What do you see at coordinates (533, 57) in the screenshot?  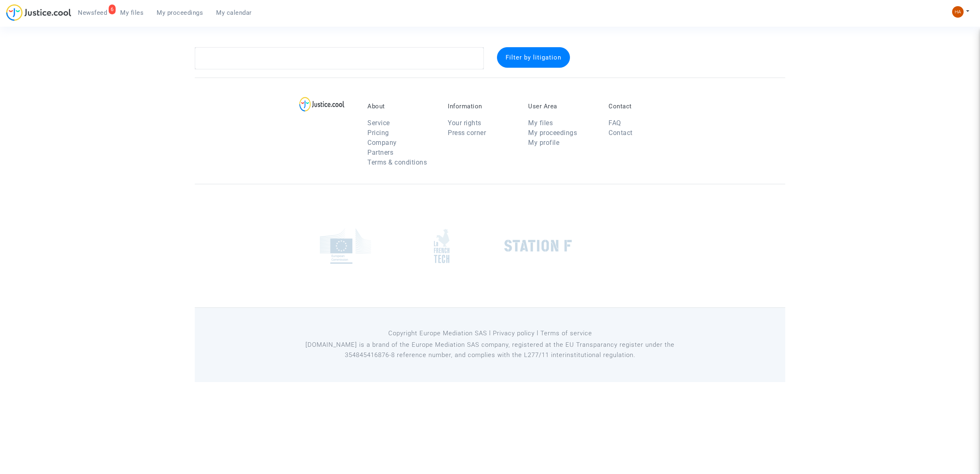 I see `span: Filter by litigation` at bounding box center [533, 57].